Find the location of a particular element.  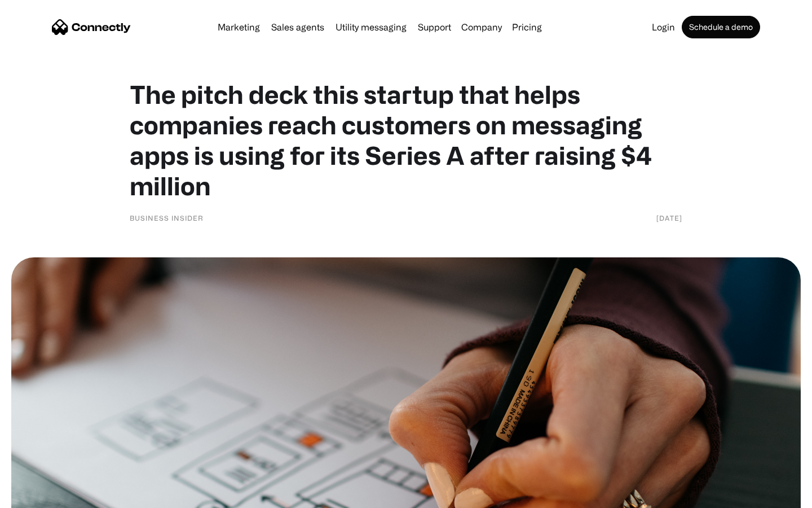

a: Utility messaging is located at coordinates (371, 27).